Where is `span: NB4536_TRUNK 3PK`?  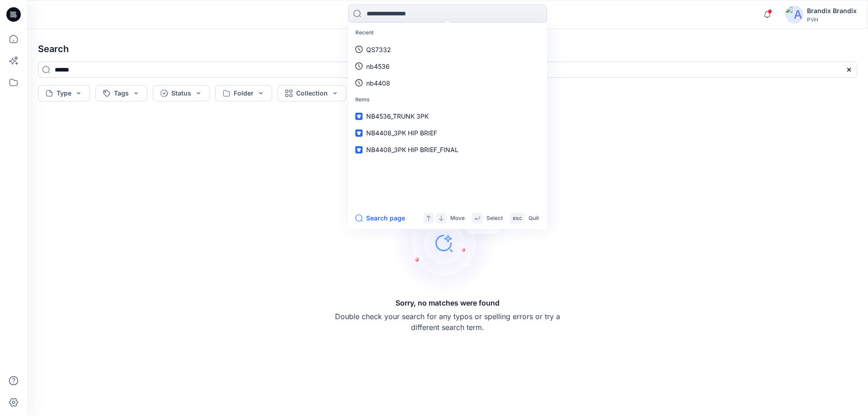
span: NB4536_TRUNK 3PK is located at coordinates (398, 116).